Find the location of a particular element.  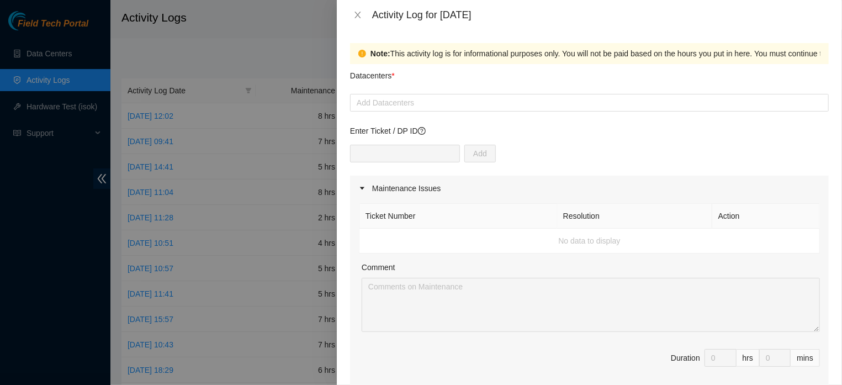

th: Ticket Number is located at coordinates (458, 216).